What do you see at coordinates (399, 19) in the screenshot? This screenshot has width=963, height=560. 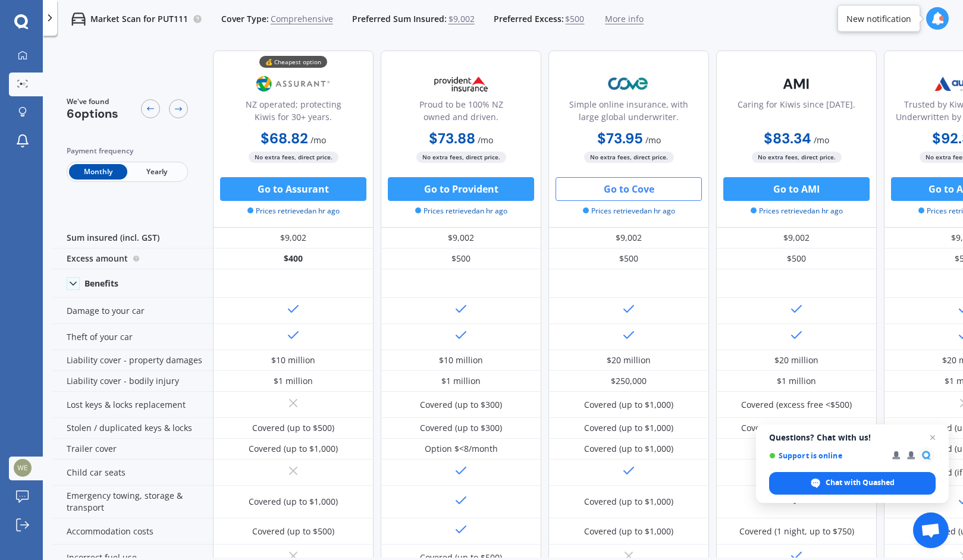 I see `span: Preferred Sum Insured:` at bounding box center [399, 19].